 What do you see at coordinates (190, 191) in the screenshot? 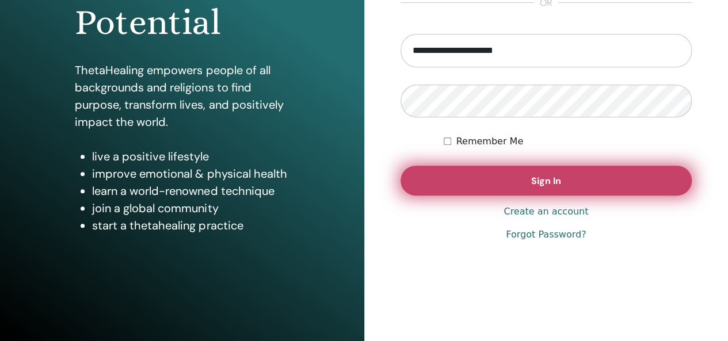
I see `li: learn a world-renowned technique` at bounding box center [190, 191].